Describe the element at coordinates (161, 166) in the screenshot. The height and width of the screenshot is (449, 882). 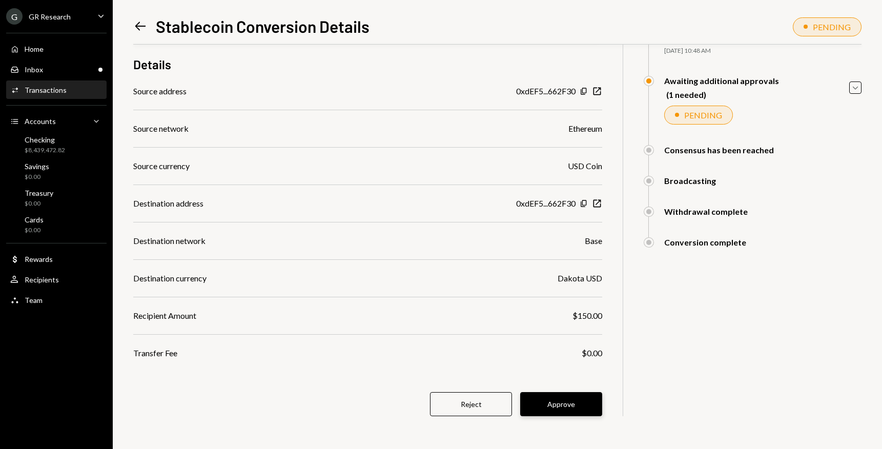
I see `div: Source currency` at that location.